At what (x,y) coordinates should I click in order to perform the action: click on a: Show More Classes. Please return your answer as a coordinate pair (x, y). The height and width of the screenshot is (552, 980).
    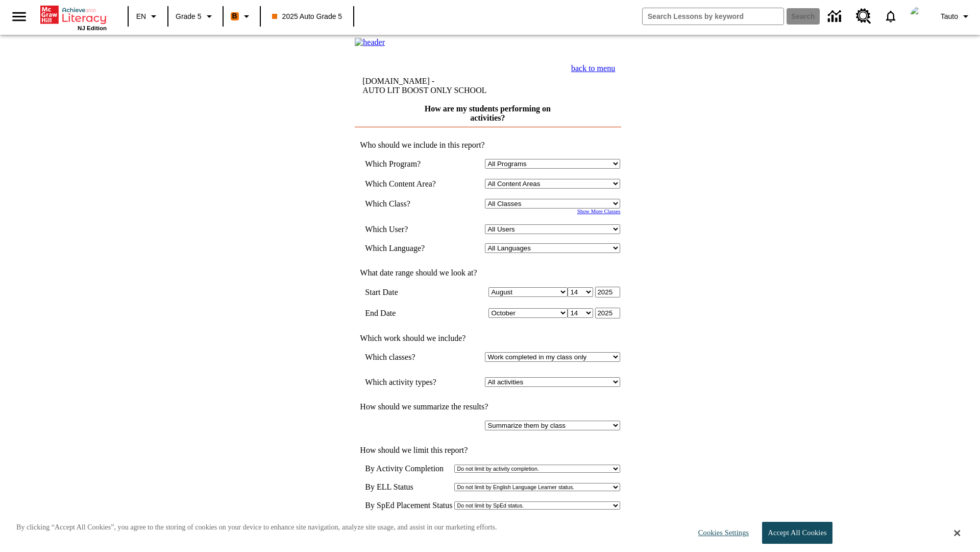
    Looking at the image, I should click on (599, 211).